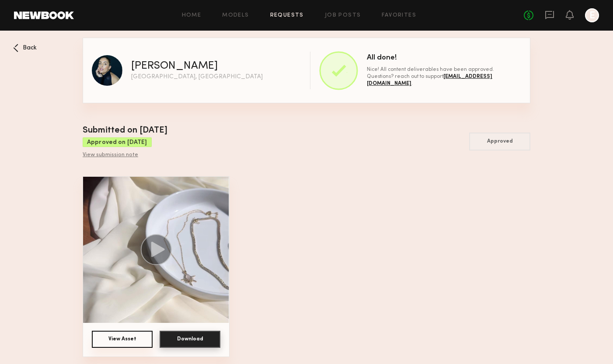  Describe the element at coordinates (398, 15) in the screenshot. I see `a: Favorites` at that location.